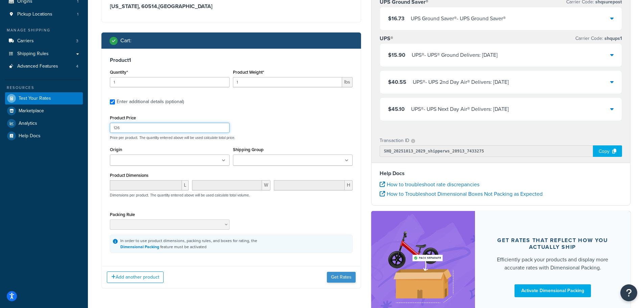  Describe the element at coordinates (608, 151) in the screenshot. I see `div: Copy` at that location.